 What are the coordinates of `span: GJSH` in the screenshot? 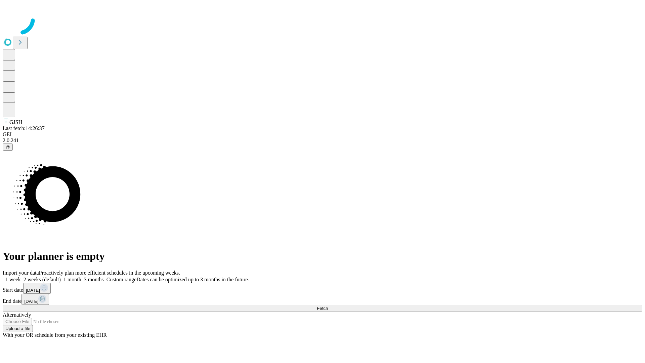 It's located at (16, 122).